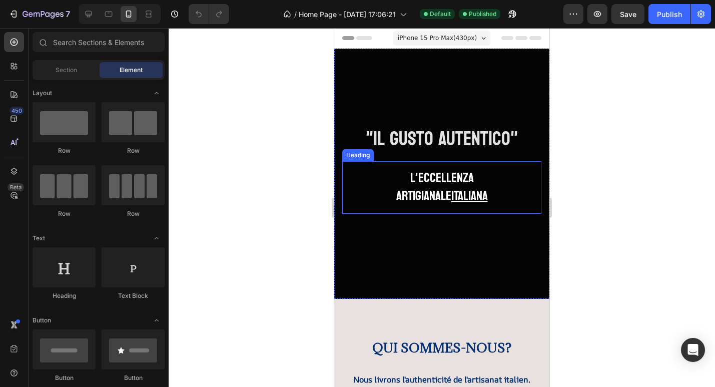 The image size is (715, 387). Describe the element at coordinates (693, 350) in the screenshot. I see `div: Open Intercom Messenger` at that location.